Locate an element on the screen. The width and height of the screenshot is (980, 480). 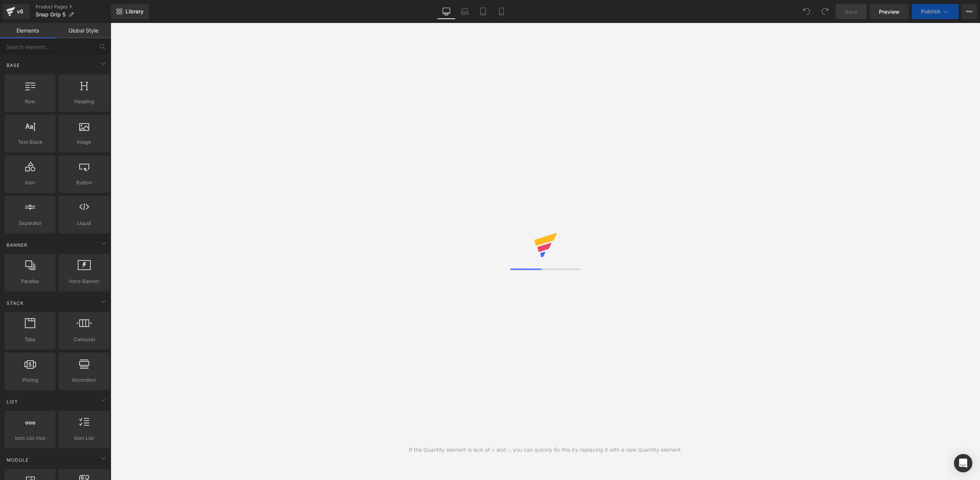
a: Laptop is located at coordinates (464, 11).